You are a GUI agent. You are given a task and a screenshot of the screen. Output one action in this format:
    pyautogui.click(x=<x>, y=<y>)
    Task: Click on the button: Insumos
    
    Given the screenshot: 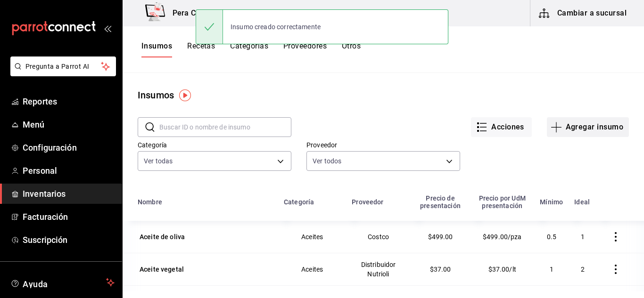 What is the action you would take?
    pyautogui.click(x=157, y=49)
    